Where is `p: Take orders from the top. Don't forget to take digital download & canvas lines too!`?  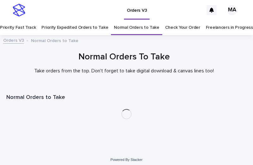
p: Take orders from the top. Don't forget to take digital download & canvas lines too! is located at coordinates (124, 71).